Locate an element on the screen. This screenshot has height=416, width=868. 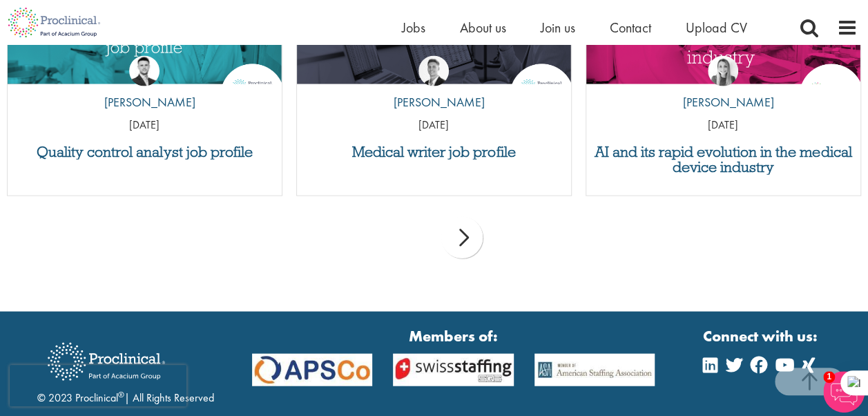
a: Quality control analyst job profile is located at coordinates (144, 152).